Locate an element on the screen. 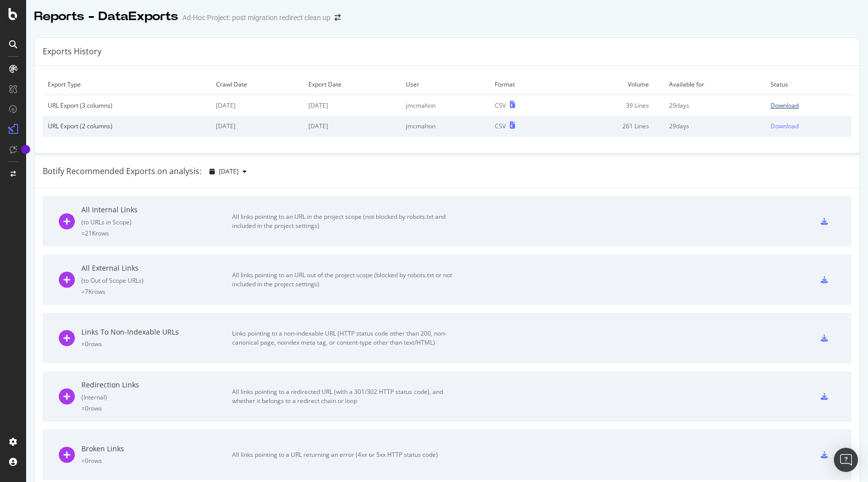 This screenshot has width=868, height=482. div: Exports History is located at coordinates (72, 51).